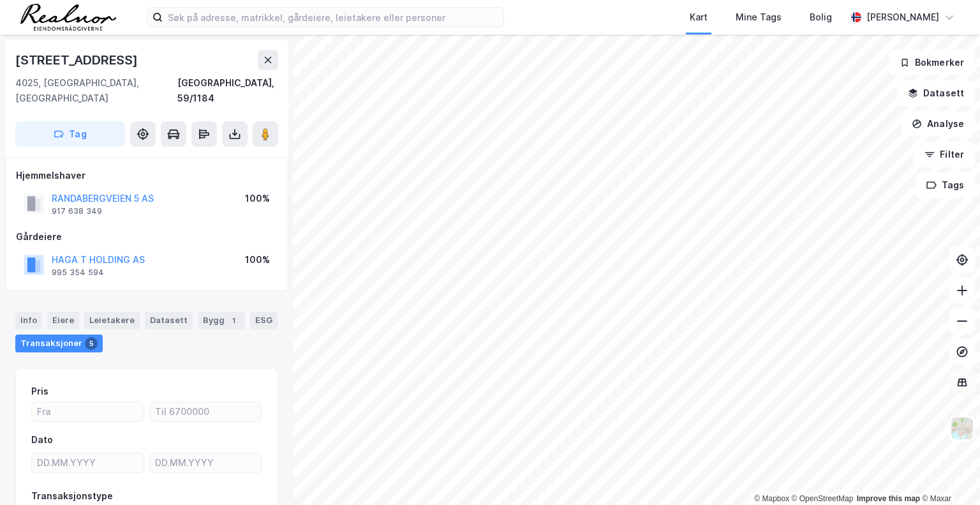 The image size is (980, 505). Describe the element at coordinates (698, 17) in the screenshot. I see `div: Kart` at that location.